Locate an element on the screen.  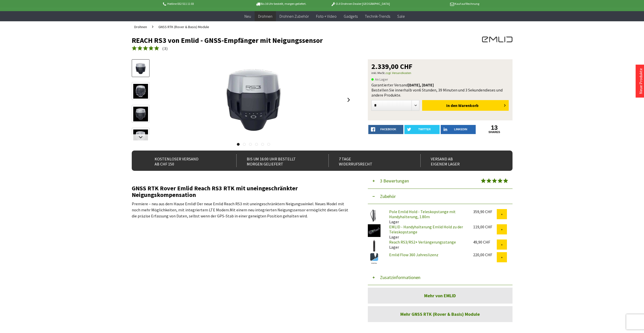
a: Mehr GNSS RTK (Rover & Basis) Module is located at coordinates (440, 314).